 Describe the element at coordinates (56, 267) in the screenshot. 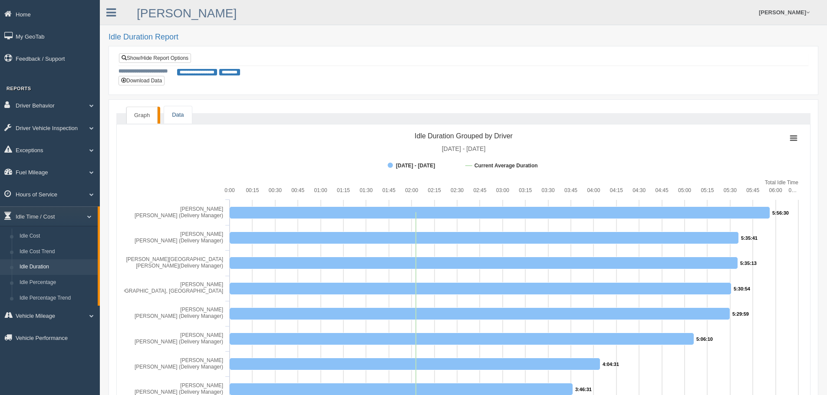

I see `a: Idle Duration` at that location.